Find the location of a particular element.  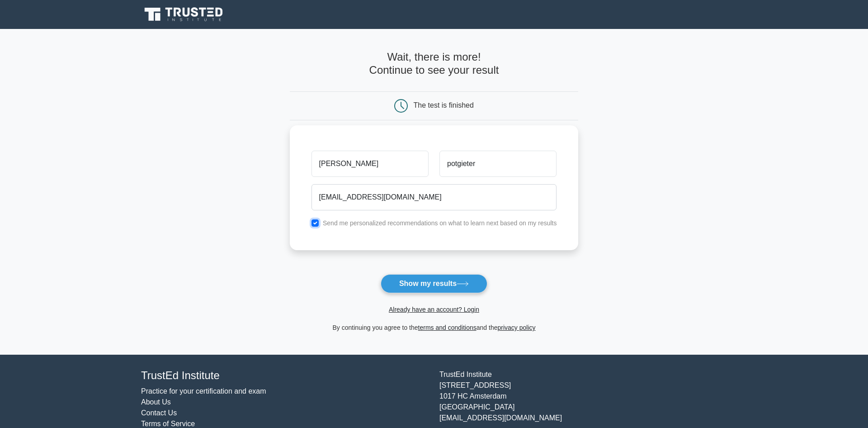

div: The test is finished is located at coordinates (444, 105).